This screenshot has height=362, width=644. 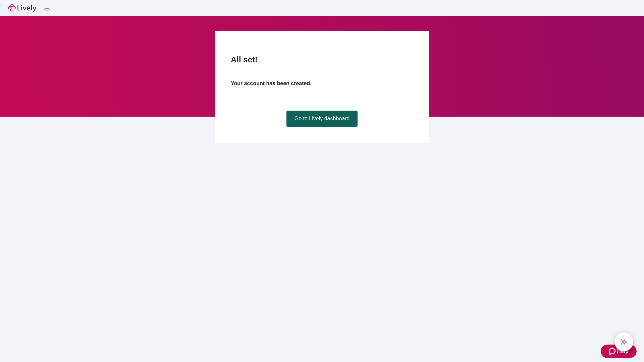 I want to click on a: Go to Lively dashboard, so click(x=322, y=119).